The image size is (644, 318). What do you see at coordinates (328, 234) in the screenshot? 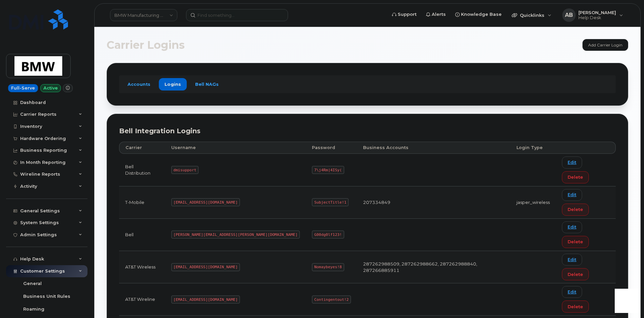
I see `code: G00dg0lf123!` at bounding box center [328, 234].